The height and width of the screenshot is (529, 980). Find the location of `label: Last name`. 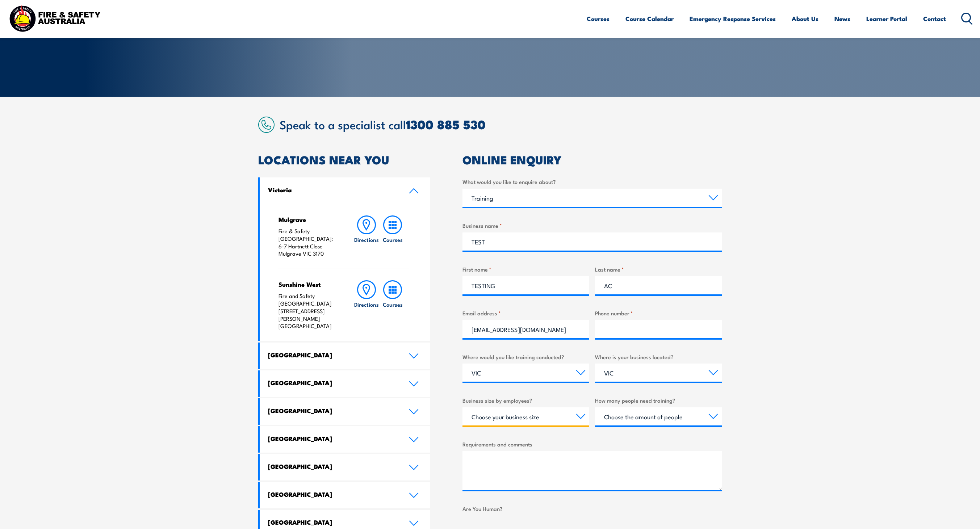

label: Last name is located at coordinates (659, 269).